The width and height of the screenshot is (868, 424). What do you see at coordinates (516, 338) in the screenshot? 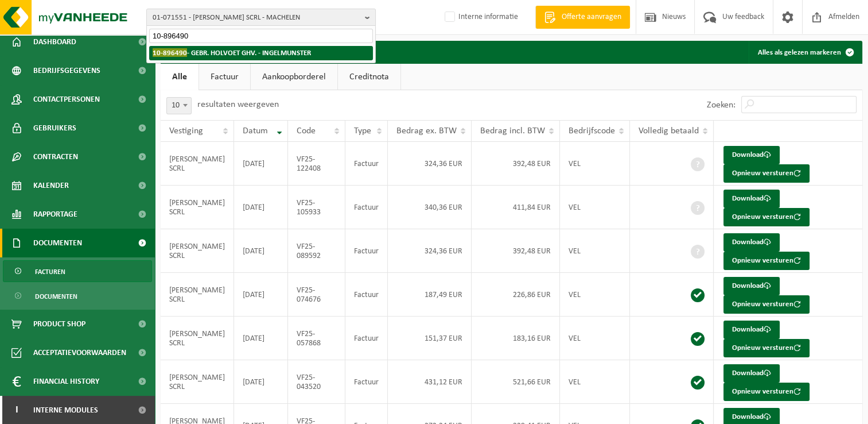
I see `td: 183,16 EUR` at bounding box center [516, 338].